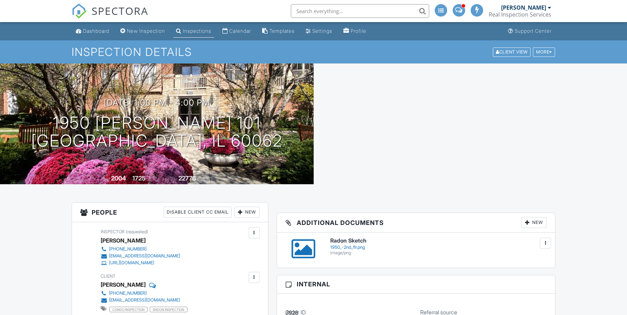  I want to click on span: Built, so click(106, 179).